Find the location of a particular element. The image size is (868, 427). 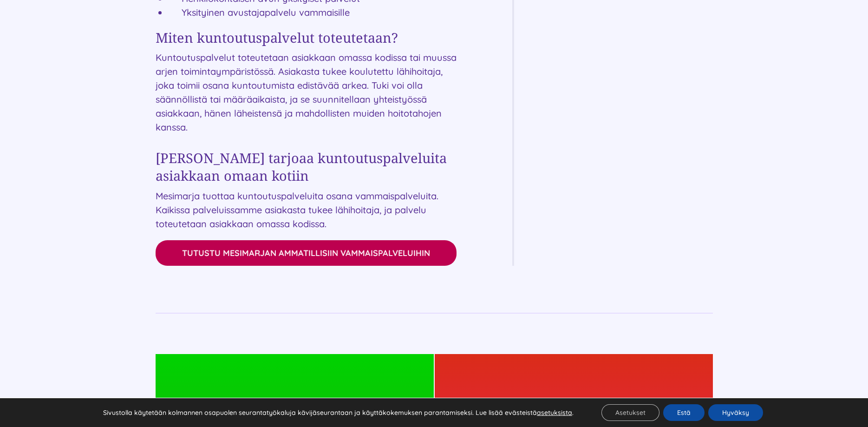

button: Estä is located at coordinates (684, 413).